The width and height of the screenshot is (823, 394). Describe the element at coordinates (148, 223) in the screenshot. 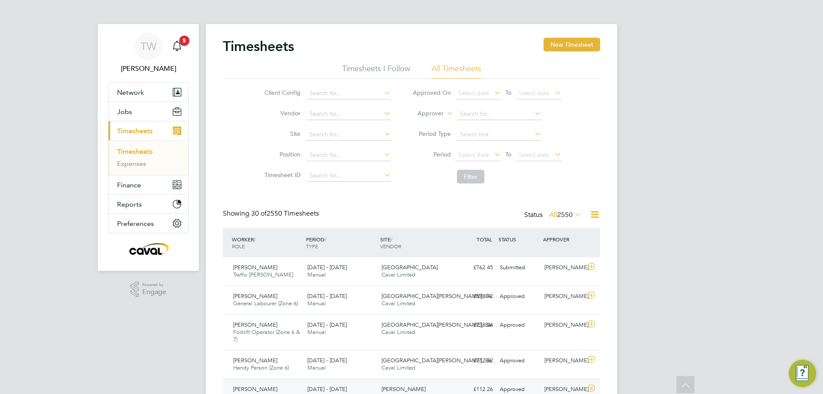

I see `button: Preferences` at that location.